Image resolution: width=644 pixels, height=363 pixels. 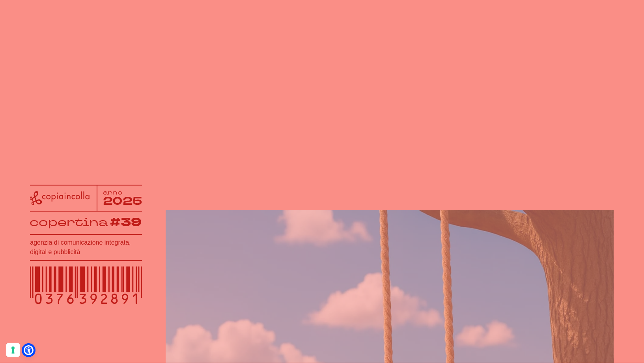 What do you see at coordinates (123, 201) in the screenshot?
I see `tspan: 2025` at bounding box center [123, 201].